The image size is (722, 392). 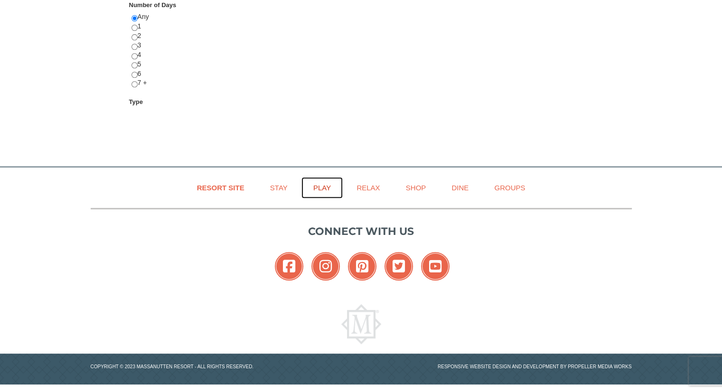 What do you see at coordinates (136, 102) in the screenshot?
I see `strong: Type` at bounding box center [136, 102].